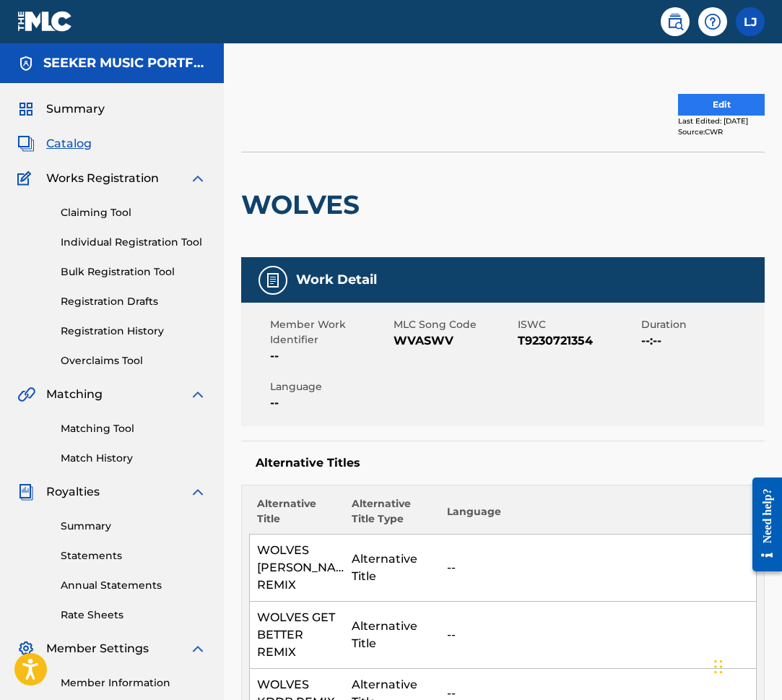 Image resolution: width=782 pixels, height=700 pixels. I want to click on span: Works Registration, so click(103, 178).